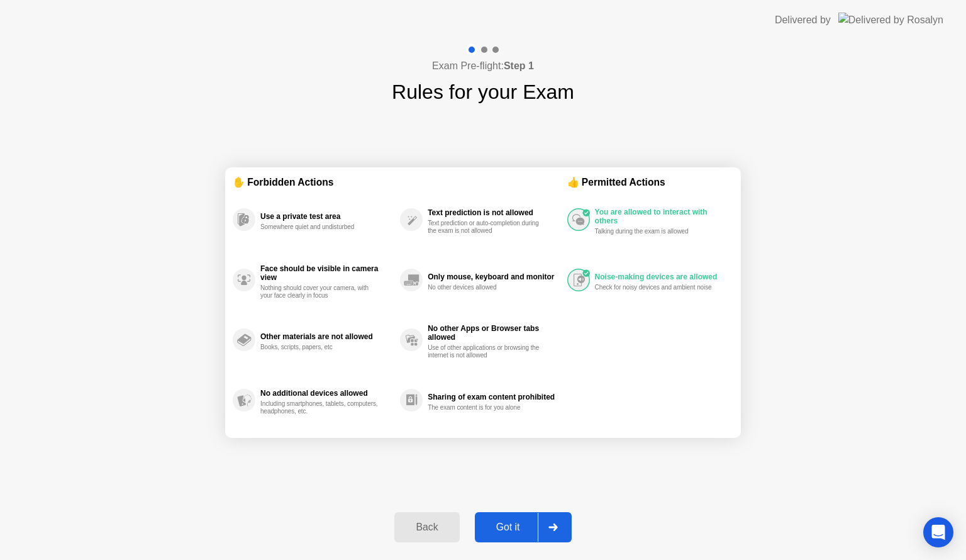  Describe the element at coordinates (802, 20) in the screenshot. I see `div: Delivered by` at that location.